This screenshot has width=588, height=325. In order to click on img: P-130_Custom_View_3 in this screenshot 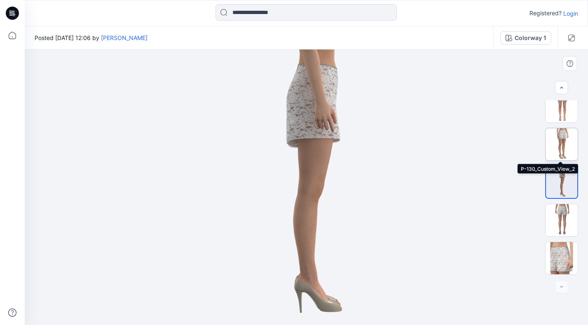, I will do `click(562, 182)`.